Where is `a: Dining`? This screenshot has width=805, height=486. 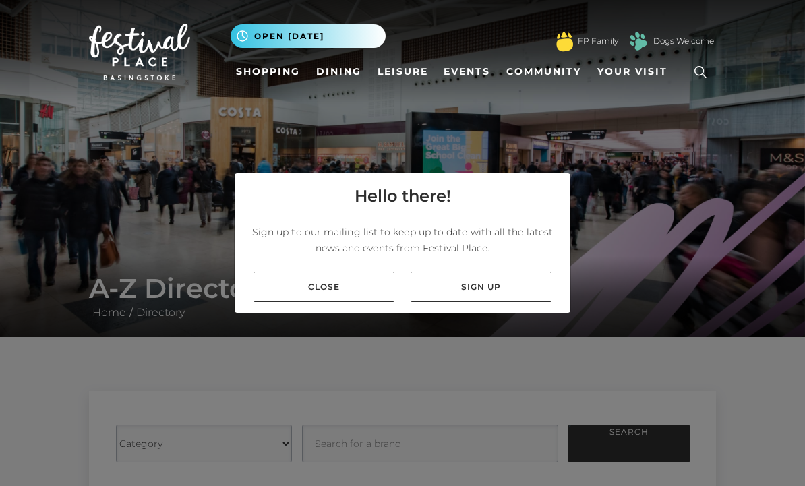
a: Dining is located at coordinates (339, 72).